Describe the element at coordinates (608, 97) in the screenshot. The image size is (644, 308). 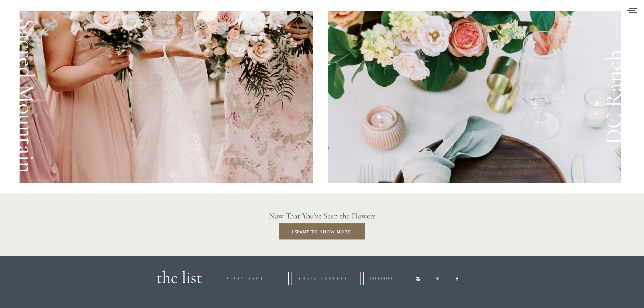
I see `h1: DC Ranch` at that location.